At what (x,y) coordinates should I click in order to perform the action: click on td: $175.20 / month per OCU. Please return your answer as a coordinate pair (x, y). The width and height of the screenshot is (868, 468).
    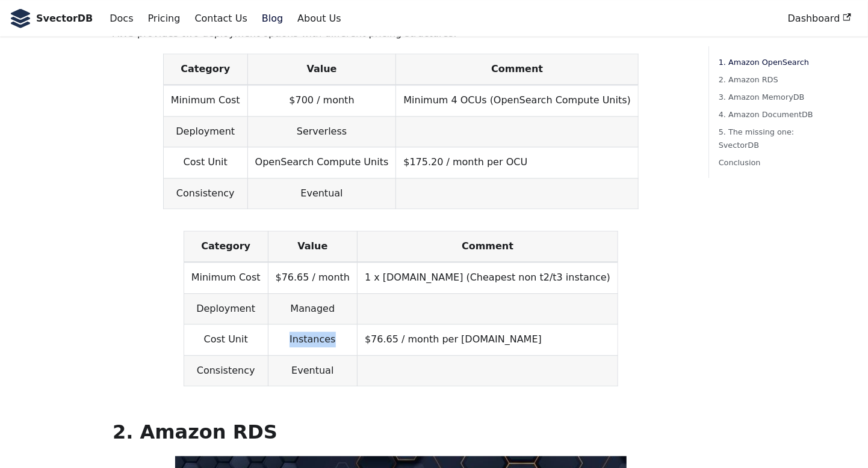
    Looking at the image, I should click on (517, 162).